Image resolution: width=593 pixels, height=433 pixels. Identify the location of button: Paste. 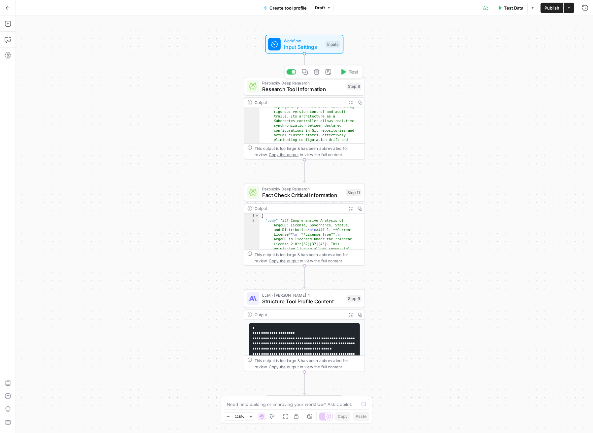
(361, 416).